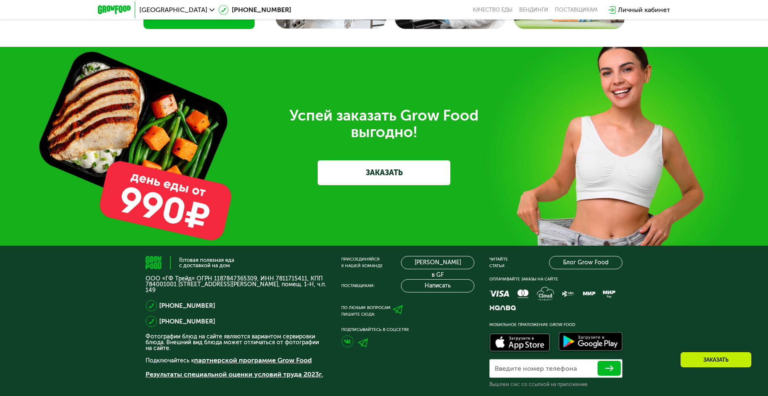 This screenshot has width=768, height=396. What do you see at coordinates (498, 263) in the screenshot?
I see `div: Читайте статьи` at bounding box center [498, 263].